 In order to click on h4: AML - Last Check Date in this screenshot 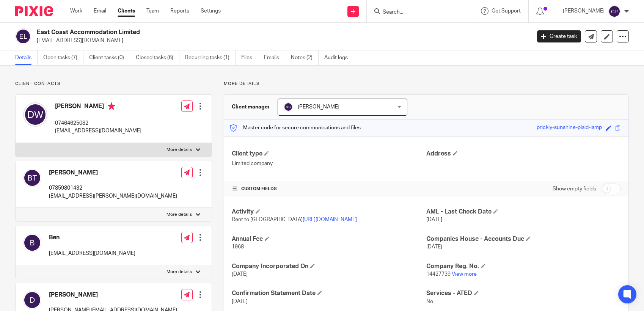, I will do `click(524, 212)`.